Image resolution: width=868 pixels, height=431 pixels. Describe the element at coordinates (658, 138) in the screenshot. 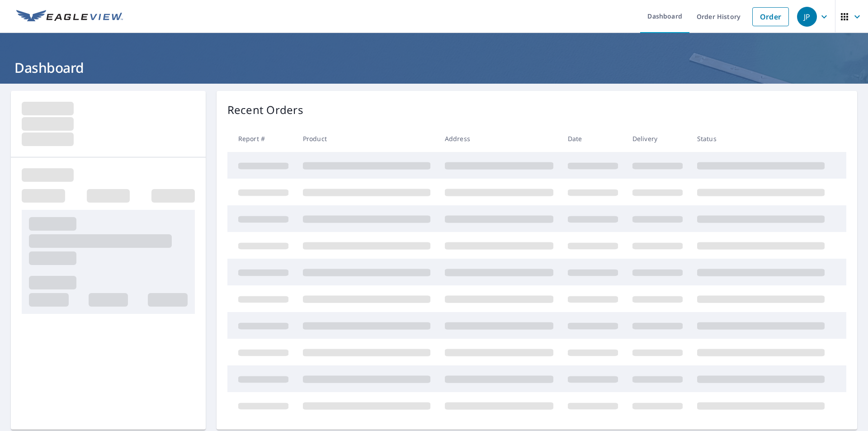

I see `th: Delivery` at that location.